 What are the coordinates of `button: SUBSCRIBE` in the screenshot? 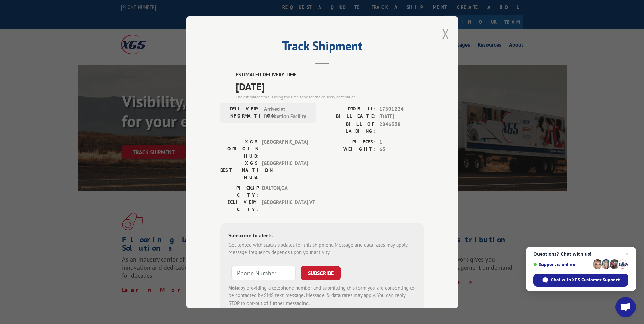 It's located at (321, 272).